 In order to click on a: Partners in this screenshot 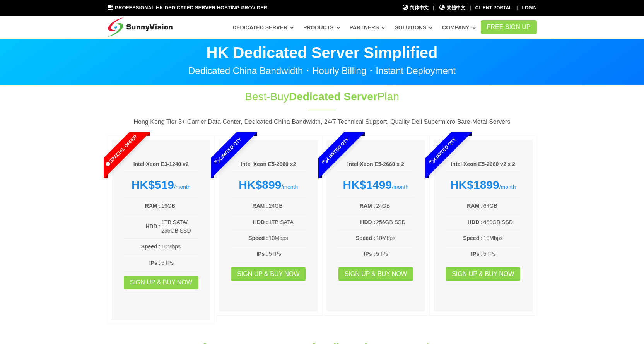, I will do `click(368, 28)`.